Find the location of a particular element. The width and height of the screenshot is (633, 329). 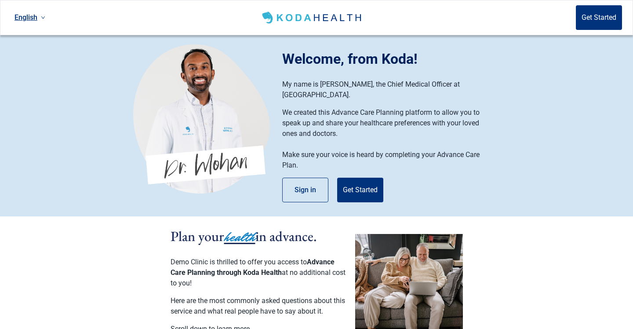

p: Here are the most commonly asked questions about this service and what real people have to say ab... is located at coordinates (258, 306).